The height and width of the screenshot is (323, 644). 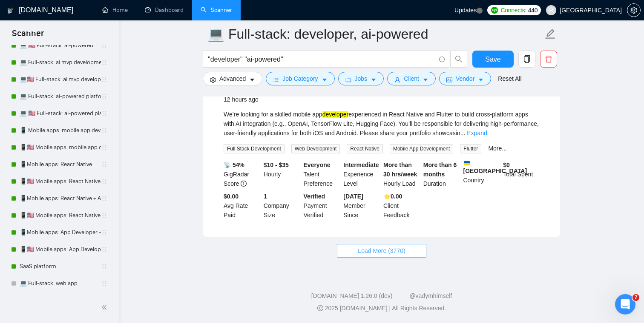 I want to click on a: 💻 Full-stack: ai-powered platform, so click(x=60, y=96).